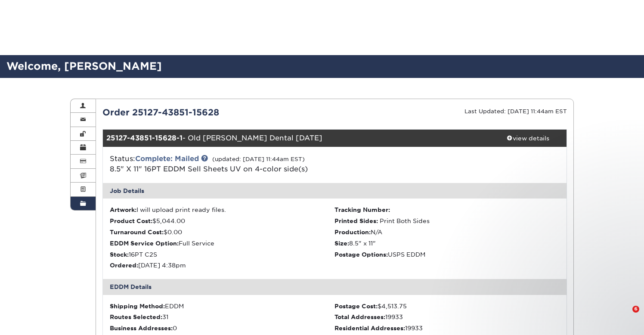  What do you see at coordinates (636, 310) in the screenshot?
I see `span: 6` at bounding box center [636, 310].